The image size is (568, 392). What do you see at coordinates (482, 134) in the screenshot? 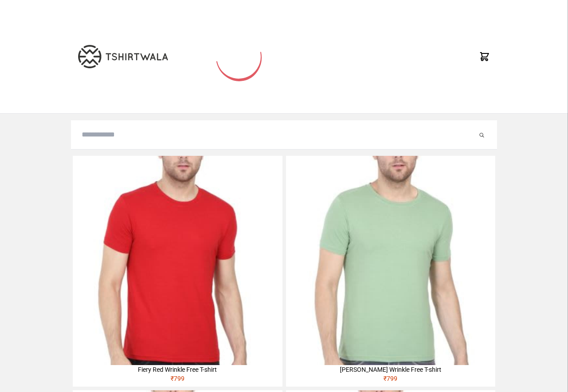
I see `button: Submit your search query.` at bounding box center [482, 134].